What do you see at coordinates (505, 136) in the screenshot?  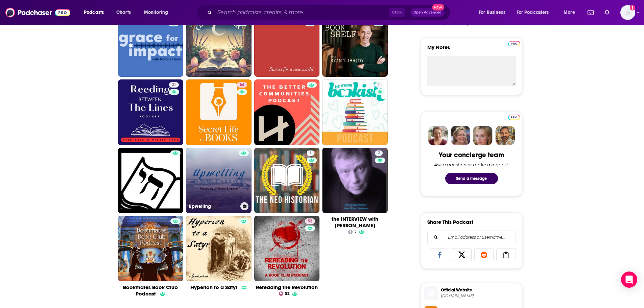 I see `img: Jon Profile` at bounding box center [505, 136].